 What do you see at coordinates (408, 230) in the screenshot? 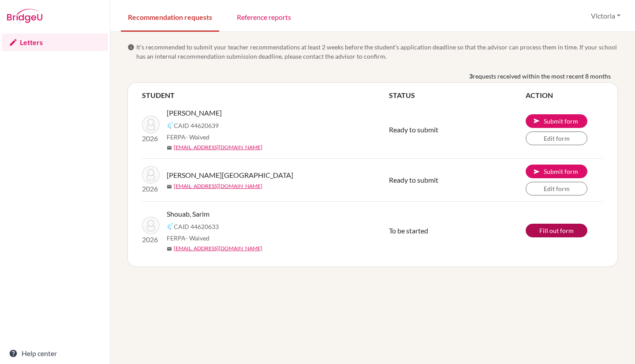
I see `span: To be started` at bounding box center [408, 230].